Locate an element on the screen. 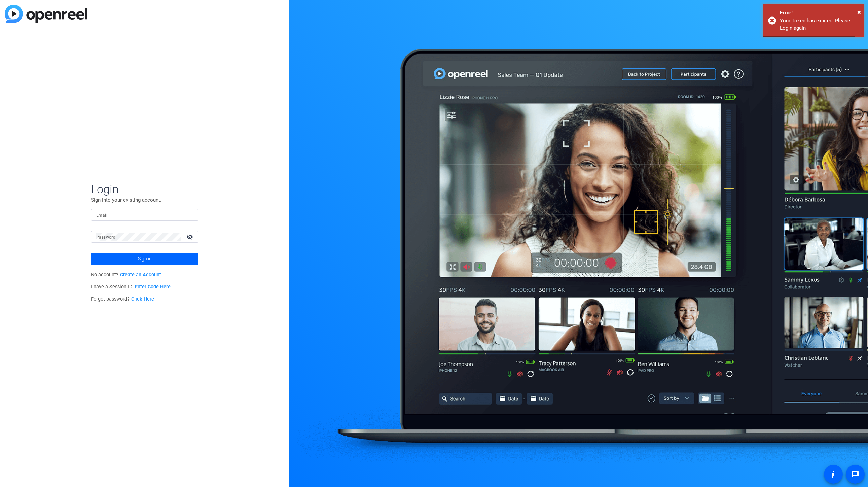  span: I have a Session ID. is located at coordinates (131, 287).